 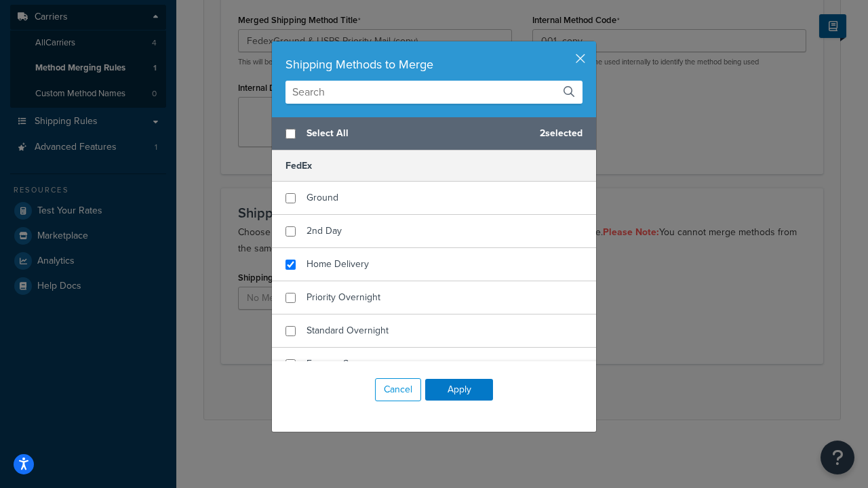 I want to click on button: Apply, so click(x=459, y=389).